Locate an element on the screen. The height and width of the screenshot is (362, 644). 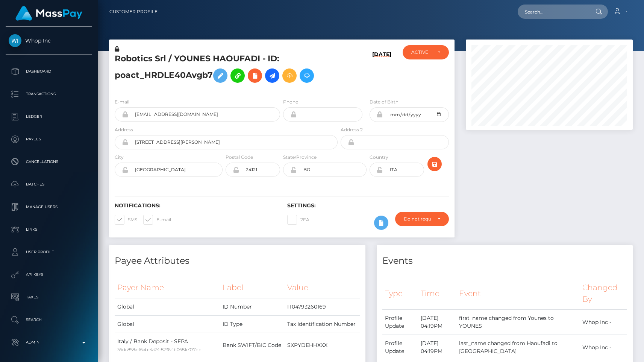
a: API Keys is located at coordinates (49, 274).